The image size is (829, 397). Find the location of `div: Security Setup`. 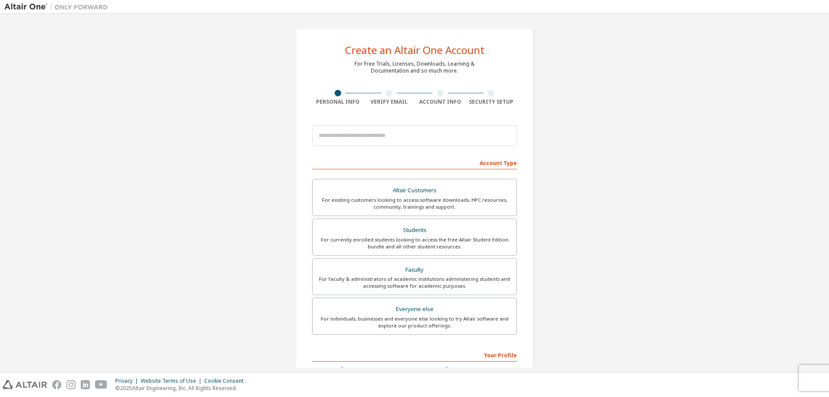

div: Security Setup is located at coordinates (491, 102).